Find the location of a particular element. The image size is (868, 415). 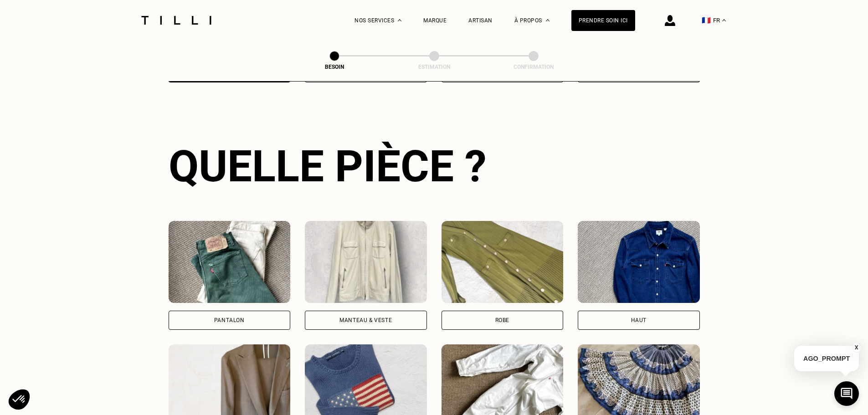

div: Artisan is located at coordinates (481, 21).